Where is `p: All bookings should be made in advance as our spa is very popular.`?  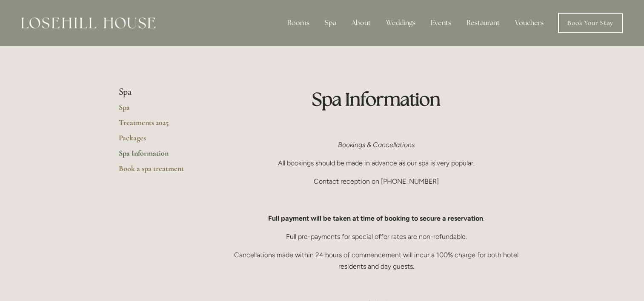
p: All bookings should be made in advance as our spa is very popular. is located at coordinates (376, 163).